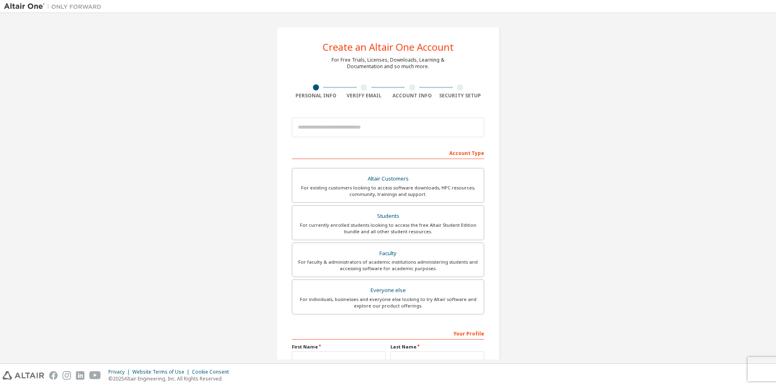  Describe the element at coordinates (388, 63) in the screenshot. I see `div: For Free Trials, Licenses, Downloads, Learning & Documentation and so much more.` at that location.